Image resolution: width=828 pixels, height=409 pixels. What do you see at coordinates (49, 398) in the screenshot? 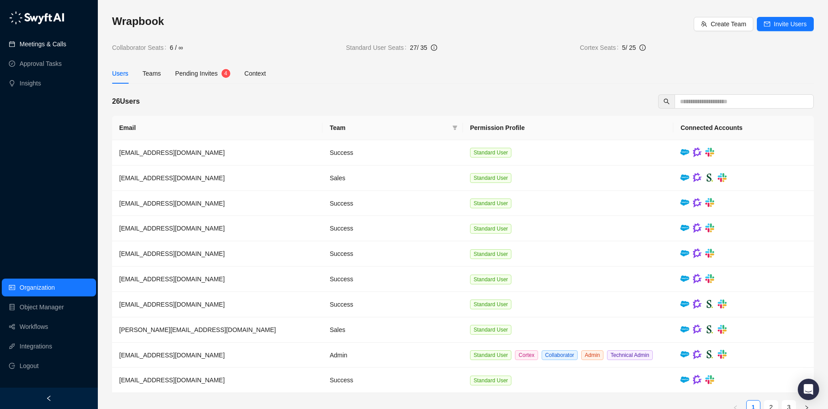
I see `span: left` at bounding box center [49, 398].